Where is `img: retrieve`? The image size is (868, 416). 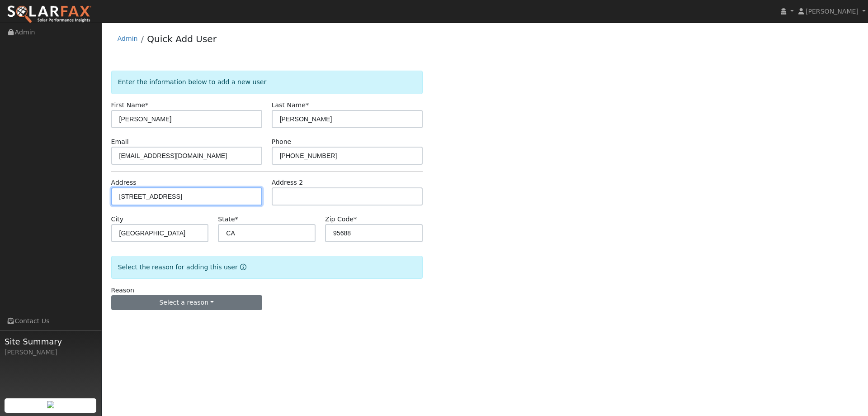
img: retrieve is located at coordinates (50, 404).